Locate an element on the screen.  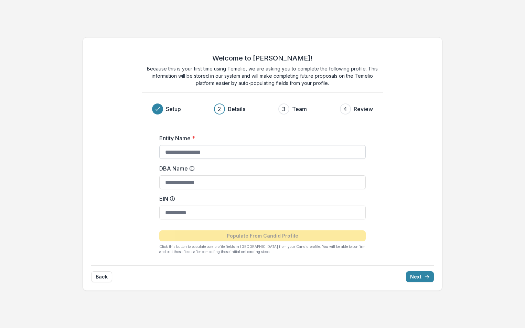
button: Next is located at coordinates (420, 277).